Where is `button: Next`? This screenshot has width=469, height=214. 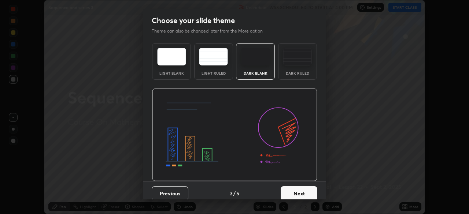
button: Next is located at coordinates (299, 194).